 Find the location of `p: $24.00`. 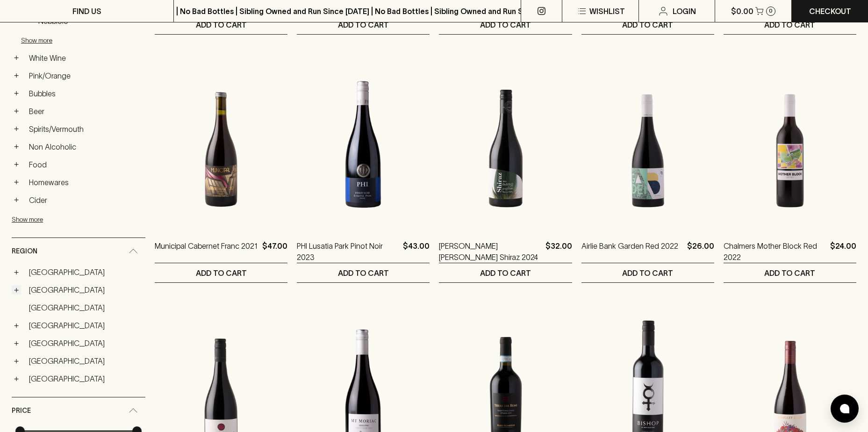

p: $24.00 is located at coordinates (843, 252).